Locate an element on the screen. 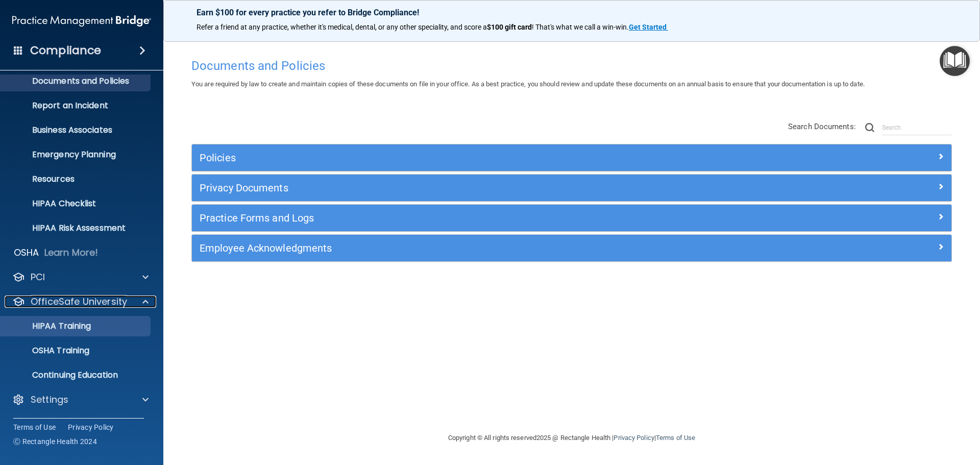  span: You are required by law to create and maintain copies of these documents on file in your office. ... is located at coordinates (528, 83).